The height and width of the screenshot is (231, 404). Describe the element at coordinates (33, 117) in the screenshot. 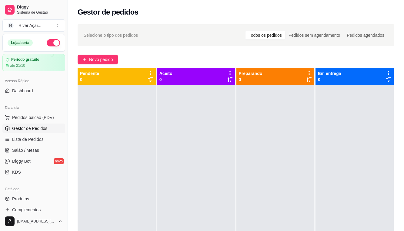

I see `span: Pedidos balcão (PDV)` at that location.